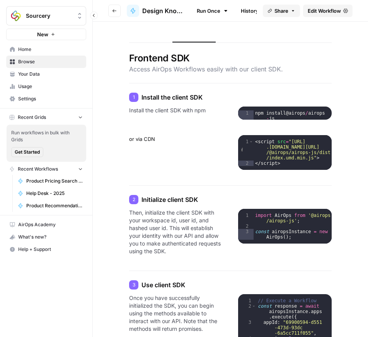 This screenshot has width=368, height=337. I want to click on p: Install the client SDK with npm, so click(176, 113).